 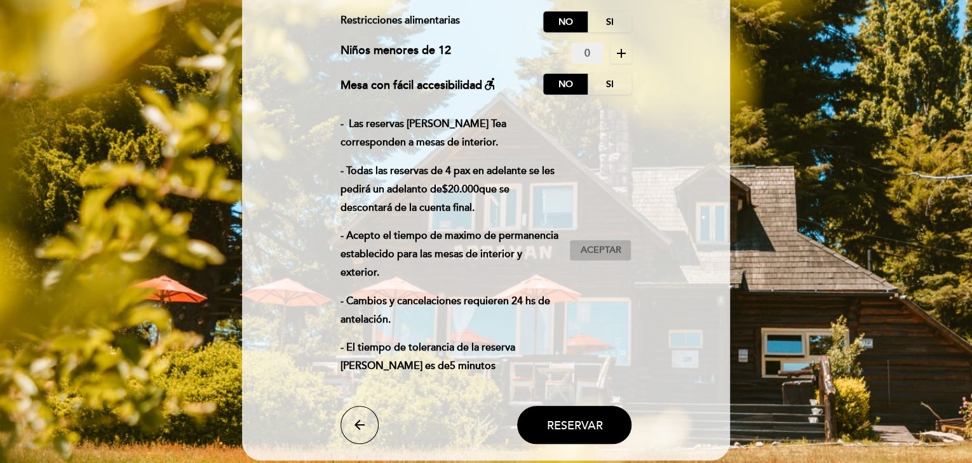 I want to click on i: arrow_back, so click(x=359, y=425).